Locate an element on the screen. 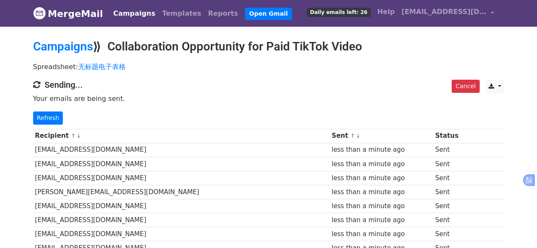  th: Sent is located at coordinates (382, 136).